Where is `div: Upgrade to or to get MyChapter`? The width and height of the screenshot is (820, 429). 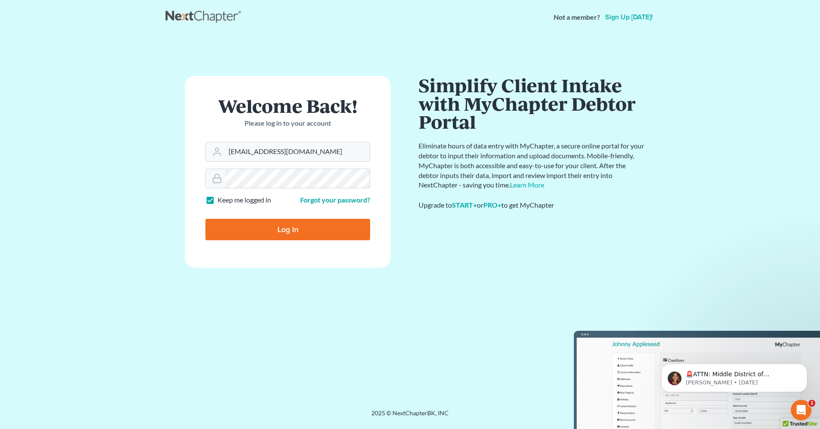
div: Upgrade to or to get MyChapter is located at coordinates (532, 205).